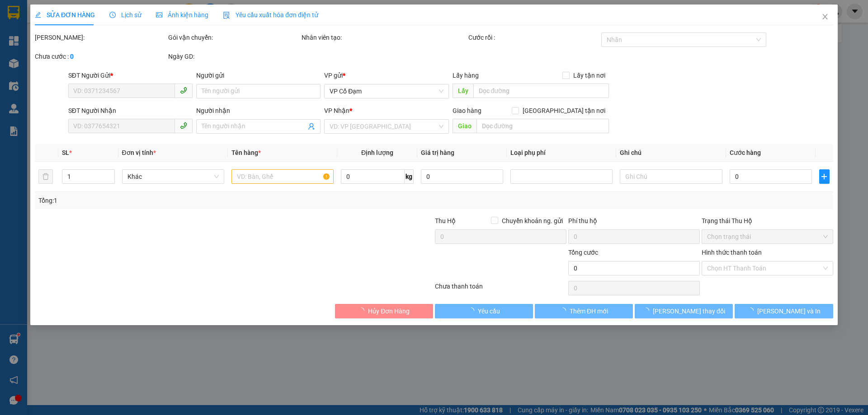 The width and height of the screenshot is (868, 415). Describe the element at coordinates (271, 15) in the screenshot. I see `span: Yêu cầu xuất hóa đơn điện tử` at that location.